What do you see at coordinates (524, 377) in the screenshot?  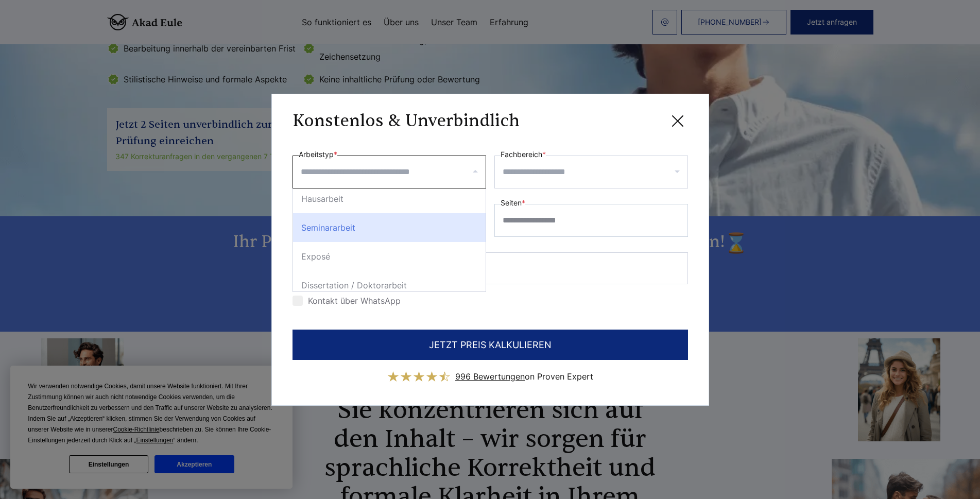 I see `div: on Proven Expert` at bounding box center [524, 377].